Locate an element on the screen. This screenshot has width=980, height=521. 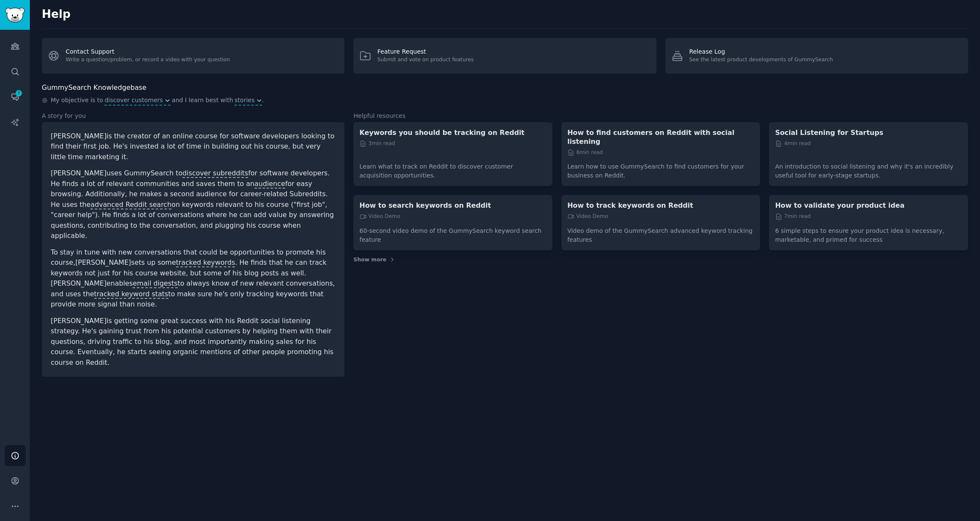
span: discover subreddits is located at coordinates (216, 173).